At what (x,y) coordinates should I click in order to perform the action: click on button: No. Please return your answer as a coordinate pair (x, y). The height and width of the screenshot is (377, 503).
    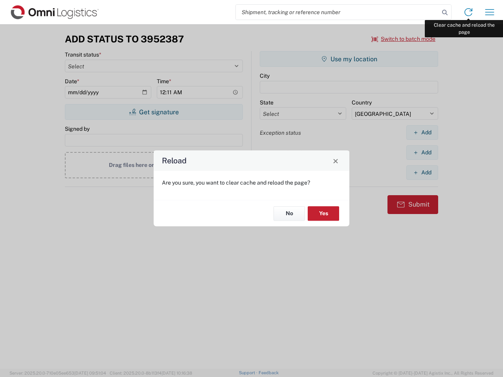
    Looking at the image, I should click on (289, 213).